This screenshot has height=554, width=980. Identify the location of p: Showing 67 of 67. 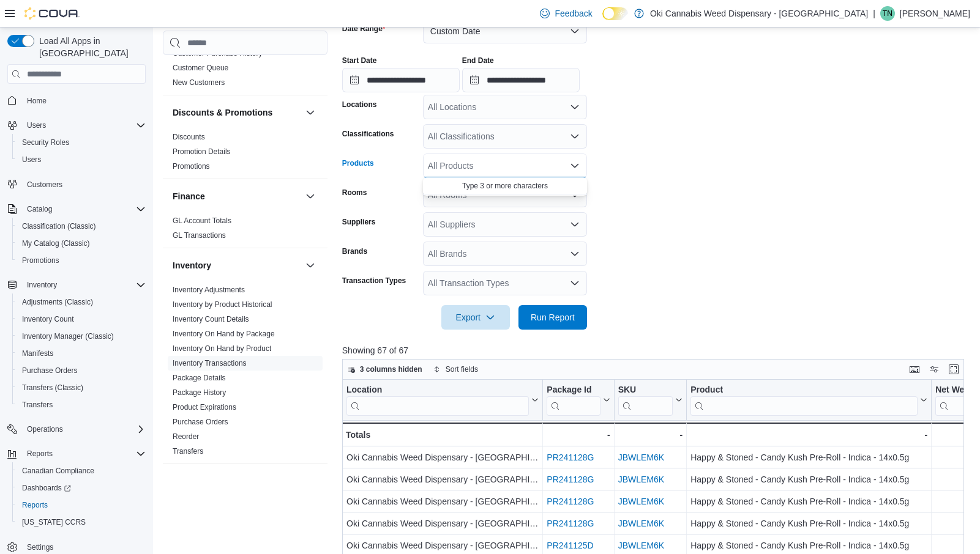
(656, 350).